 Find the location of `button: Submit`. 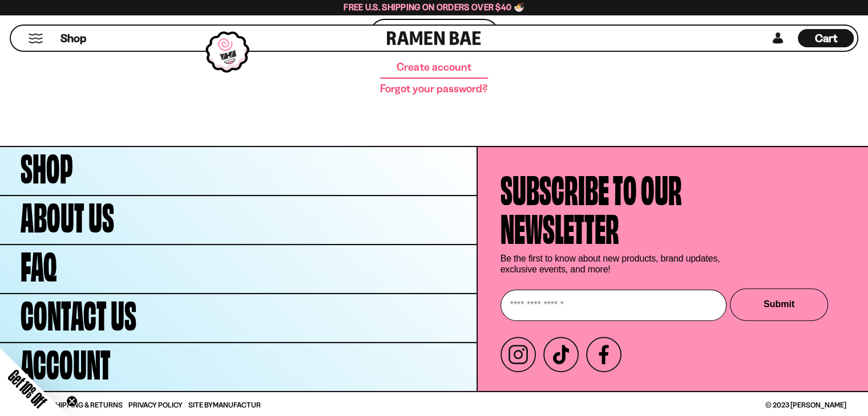

button: Submit is located at coordinates (779, 305).